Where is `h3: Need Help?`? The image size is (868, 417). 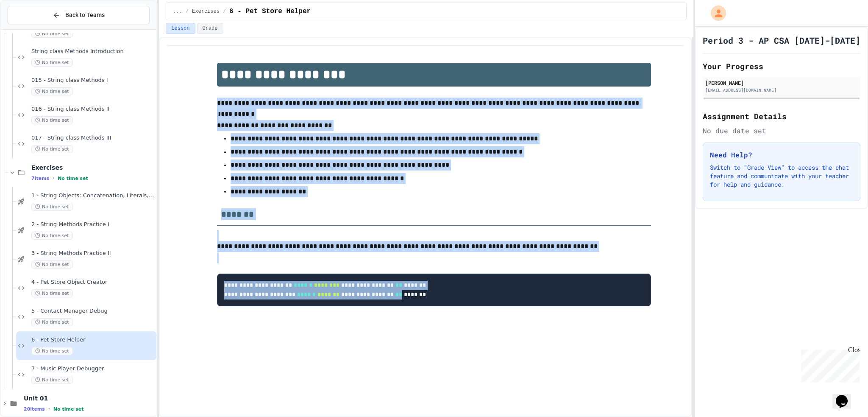
h3: Need Help? is located at coordinates (782, 154).